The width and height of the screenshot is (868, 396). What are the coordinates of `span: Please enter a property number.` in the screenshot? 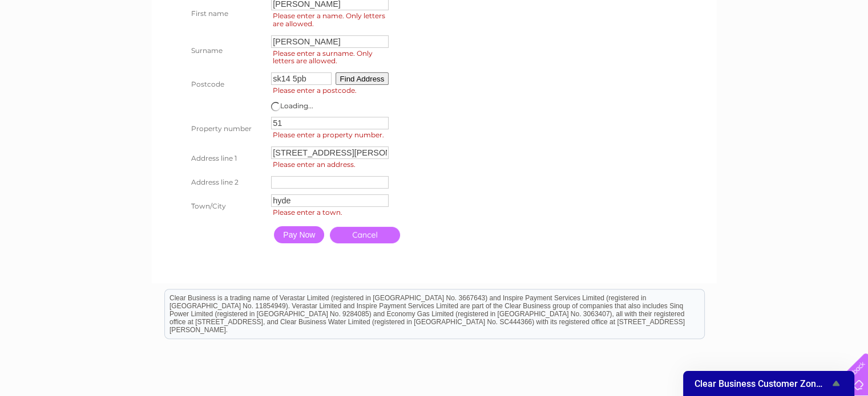 It's located at (331, 135).